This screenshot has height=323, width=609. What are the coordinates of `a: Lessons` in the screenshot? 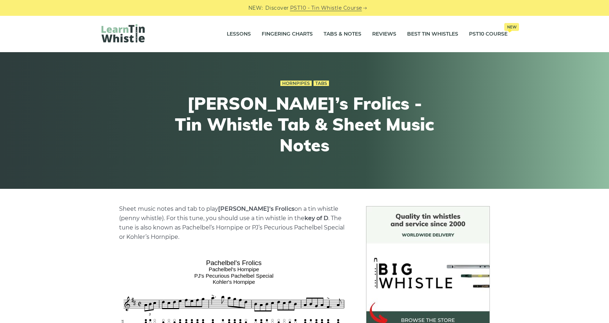 It's located at (239, 34).